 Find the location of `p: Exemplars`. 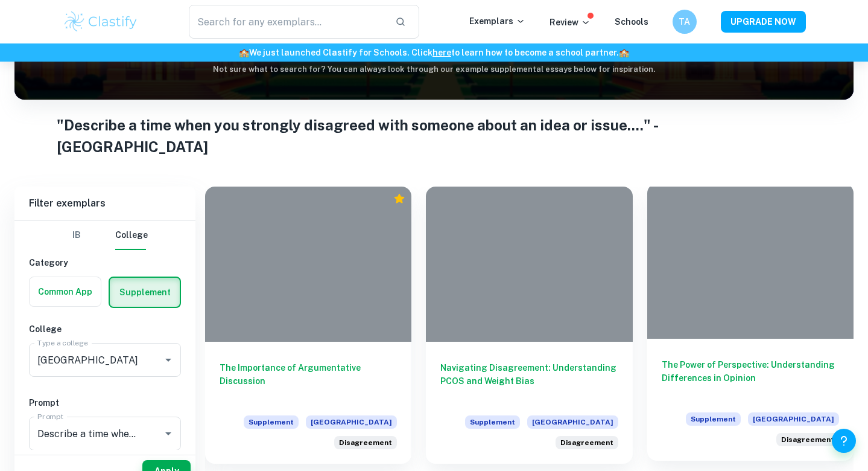

p: Exemplars is located at coordinates (497, 21).